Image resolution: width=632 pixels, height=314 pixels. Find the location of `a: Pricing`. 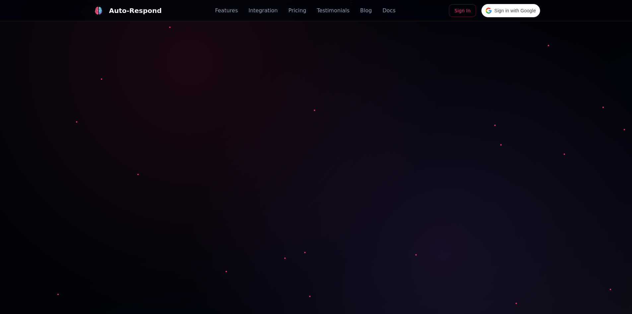

a: Pricing is located at coordinates (297, 11).